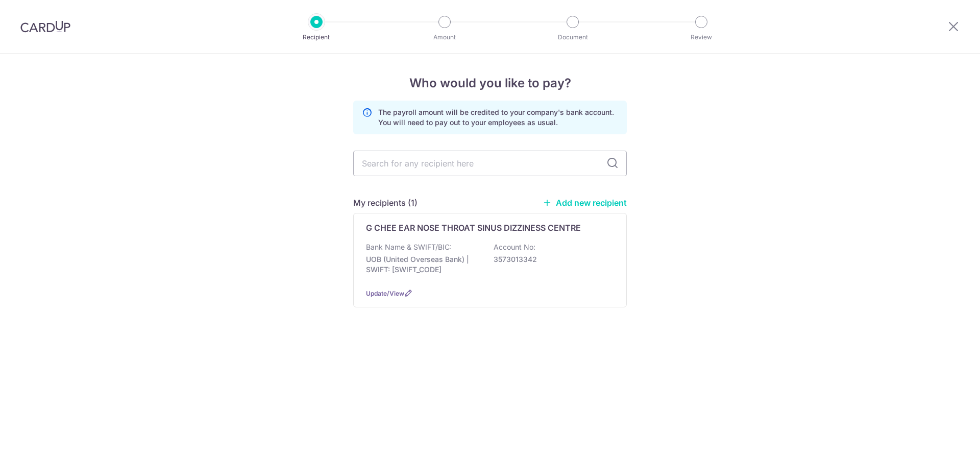 This screenshot has height=456, width=980. Describe the element at coordinates (474, 228) in the screenshot. I see `p: G CHEE EAR NOSE THROAT SINUS DIZZINESS CENTRE` at that location.